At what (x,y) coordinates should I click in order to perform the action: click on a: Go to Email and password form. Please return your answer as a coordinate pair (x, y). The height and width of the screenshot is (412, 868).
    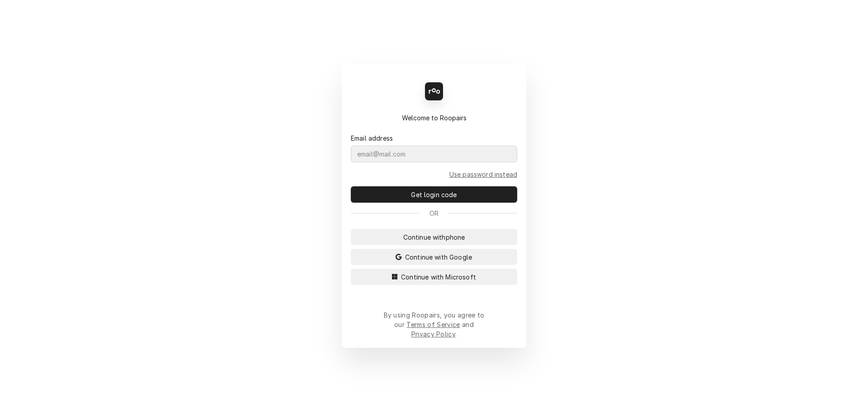
    Looking at the image, I should click on (483, 174).